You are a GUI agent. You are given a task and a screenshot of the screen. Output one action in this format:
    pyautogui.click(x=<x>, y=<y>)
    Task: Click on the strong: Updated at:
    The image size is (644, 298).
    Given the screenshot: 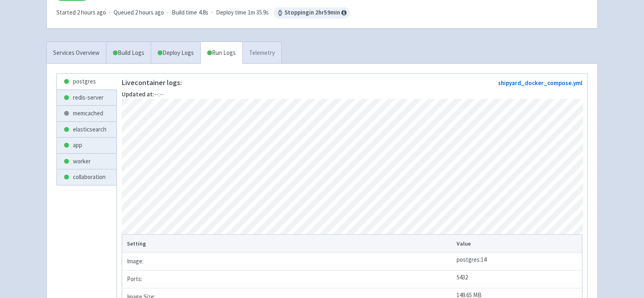 What is the action you would take?
    pyautogui.click(x=138, y=94)
    